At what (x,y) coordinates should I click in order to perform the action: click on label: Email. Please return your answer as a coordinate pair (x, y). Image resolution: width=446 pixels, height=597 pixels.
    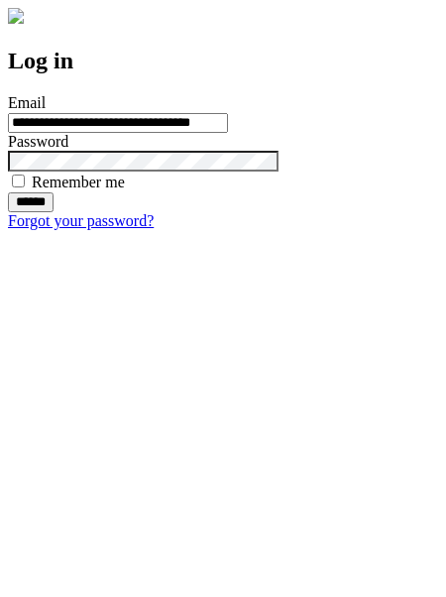
    Looking at the image, I should click on (27, 102).